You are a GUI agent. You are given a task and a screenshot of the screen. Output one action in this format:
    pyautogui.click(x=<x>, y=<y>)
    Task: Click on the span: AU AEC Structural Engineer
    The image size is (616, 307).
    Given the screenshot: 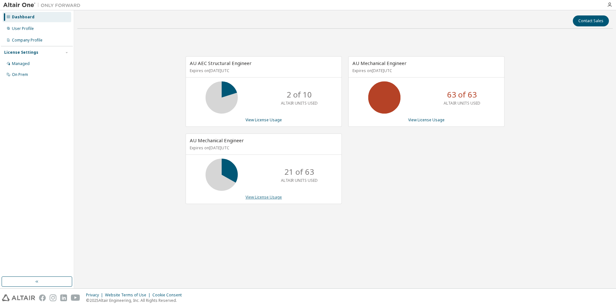 What is the action you would take?
    pyautogui.click(x=221, y=63)
    